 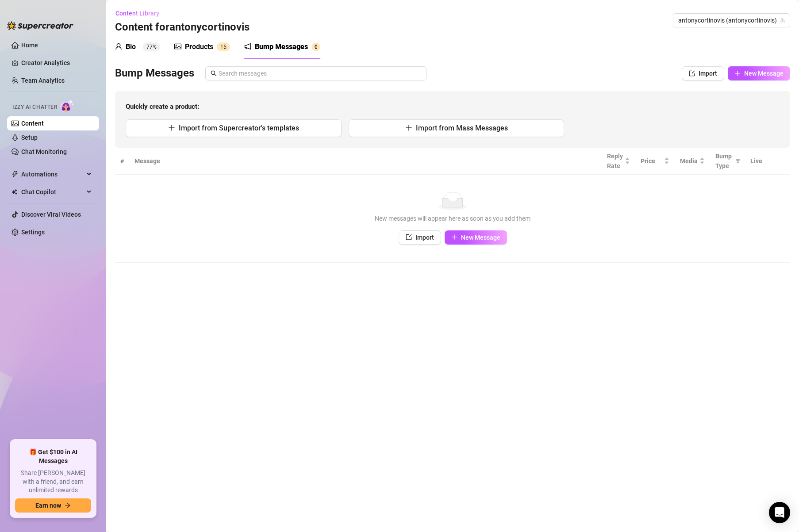 What do you see at coordinates (615, 160) in the screenshot?
I see `span: Reply Rate` at bounding box center [615, 160].